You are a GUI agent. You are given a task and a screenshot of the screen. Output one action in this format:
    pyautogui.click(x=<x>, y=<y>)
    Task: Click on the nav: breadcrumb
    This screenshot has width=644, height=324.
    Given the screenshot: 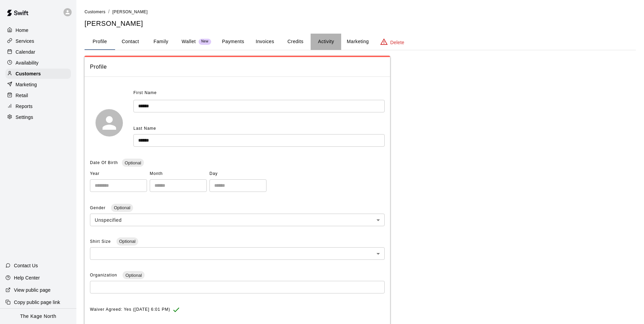 What is the action you would take?
    pyautogui.click(x=360, y=12)
    